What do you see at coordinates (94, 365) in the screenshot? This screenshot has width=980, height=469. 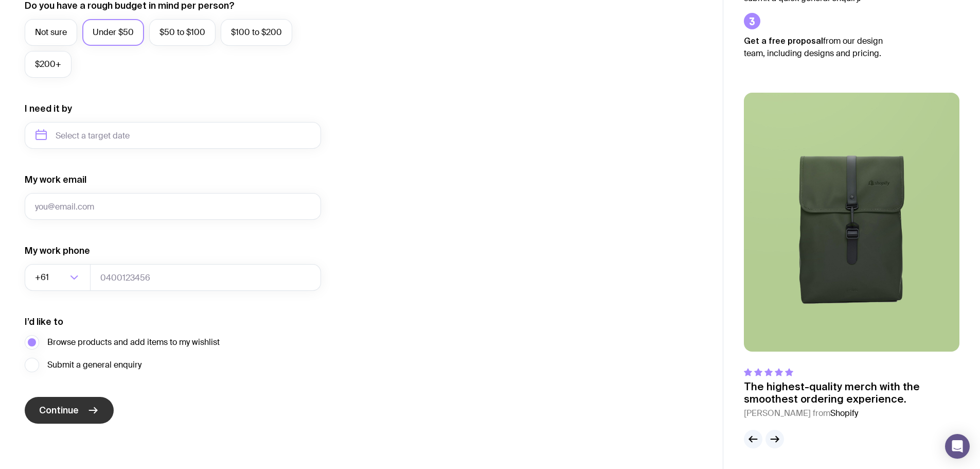 I see `span: Submit a general enquiry` at bounding box center [94, 365].